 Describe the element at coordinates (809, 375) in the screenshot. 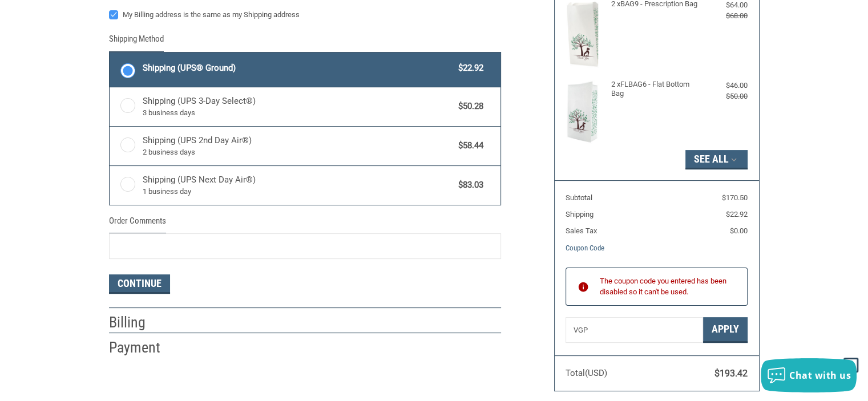

I see `button: Chat with us` at that location.